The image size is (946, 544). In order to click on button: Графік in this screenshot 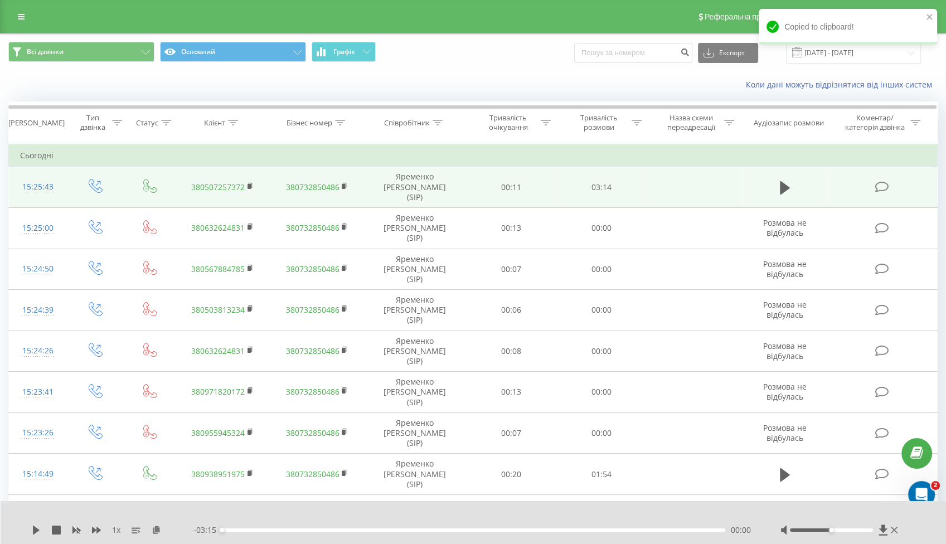, I will do `click(343, 52)`.